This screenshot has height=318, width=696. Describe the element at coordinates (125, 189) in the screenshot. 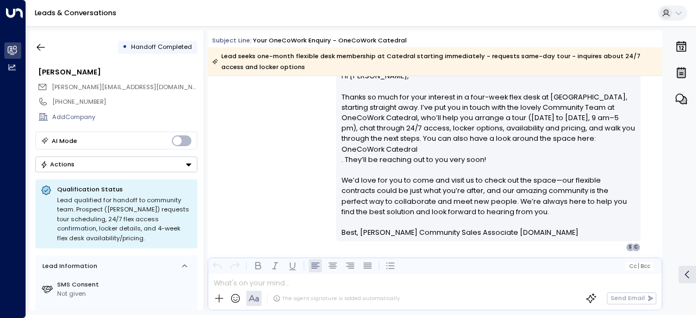

I see `p: Qualification Status` at that location.